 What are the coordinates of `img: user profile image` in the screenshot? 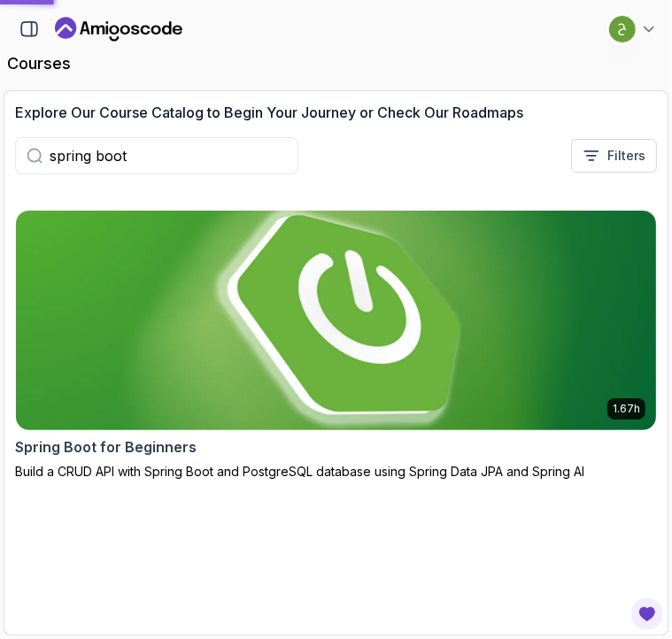 It's located at (622, 29).